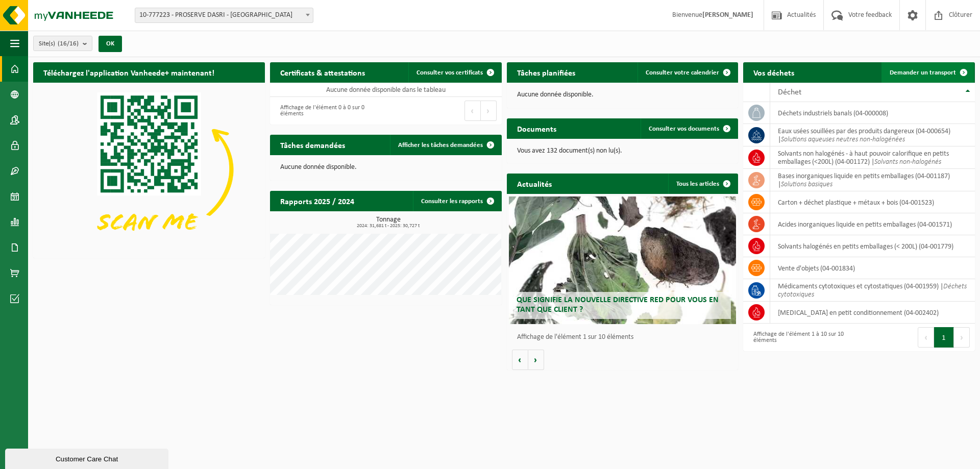  Describe the element at coordinates (313, 144) in the screenshot. I see `h2: Tâches demandées` at that location.